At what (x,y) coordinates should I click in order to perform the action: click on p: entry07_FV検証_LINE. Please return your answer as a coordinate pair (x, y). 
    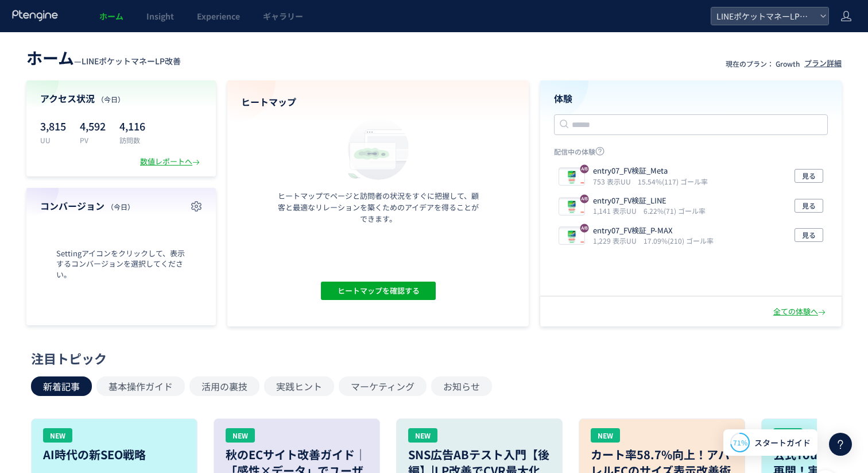
    Looking at the image, I should click on (647, 200).